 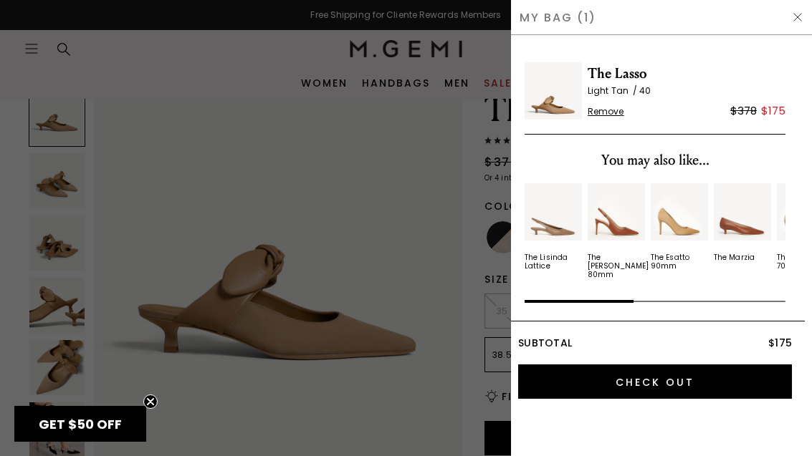 I want to click on span: $175, so click(x=780, y=343).